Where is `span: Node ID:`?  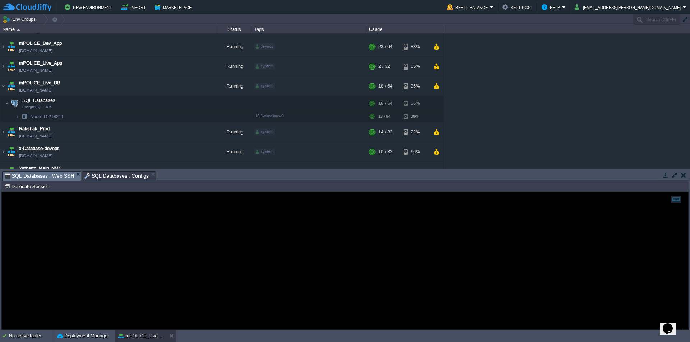 span: Node ID: is located at coordinates (39, 116).